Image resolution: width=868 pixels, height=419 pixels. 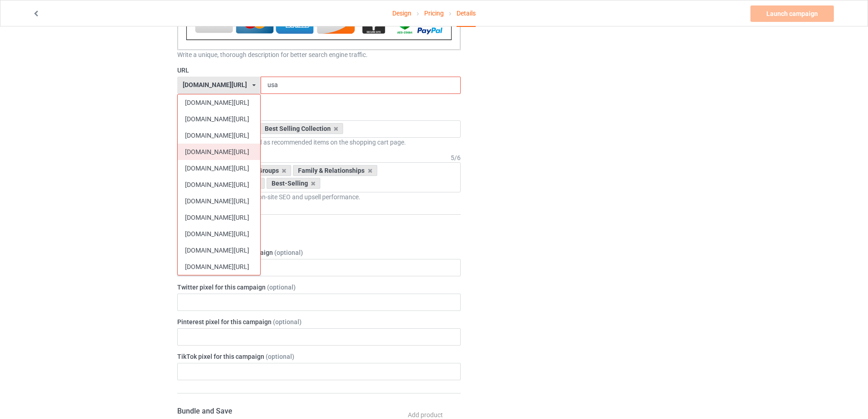 What do you see at coordinates (319, 197) in the screenshot?
I see `div: Add category tags for better on-site SEO and upsell performance.` at bounding box center [319, 197].